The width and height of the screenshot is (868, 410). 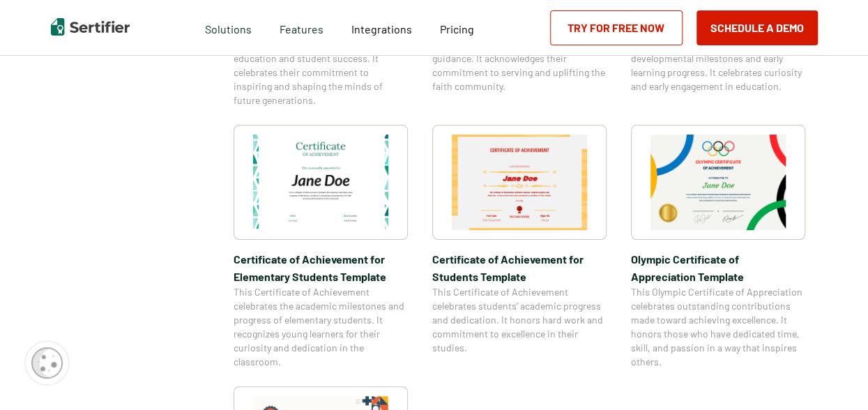 I want to click on span: Features, so click(x=302, y=27).